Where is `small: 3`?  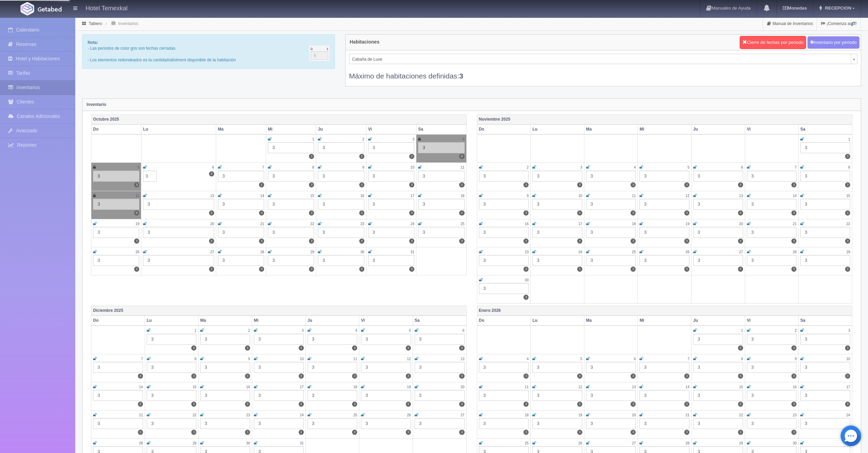
small: 3 is located at coordinates (582, 167).